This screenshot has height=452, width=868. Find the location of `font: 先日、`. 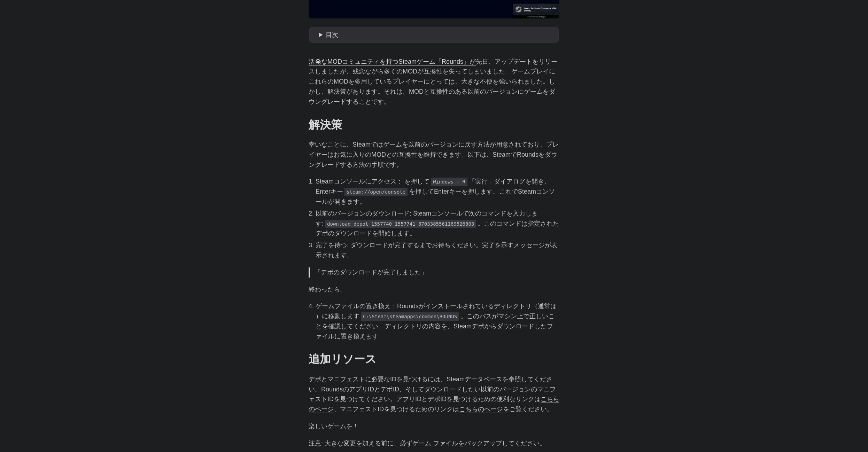

font: 先日、 is located at coordinates (485, 62).